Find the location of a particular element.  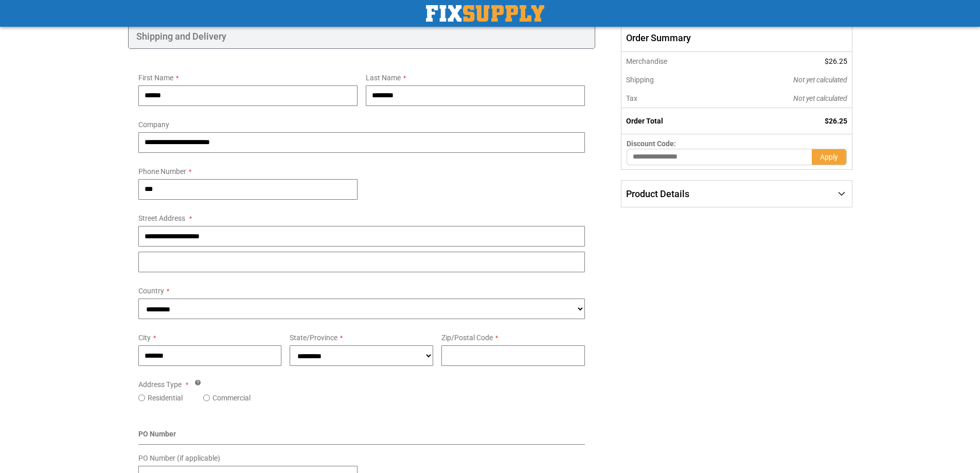

span: Order Summary is located at coordinates (736, 38).